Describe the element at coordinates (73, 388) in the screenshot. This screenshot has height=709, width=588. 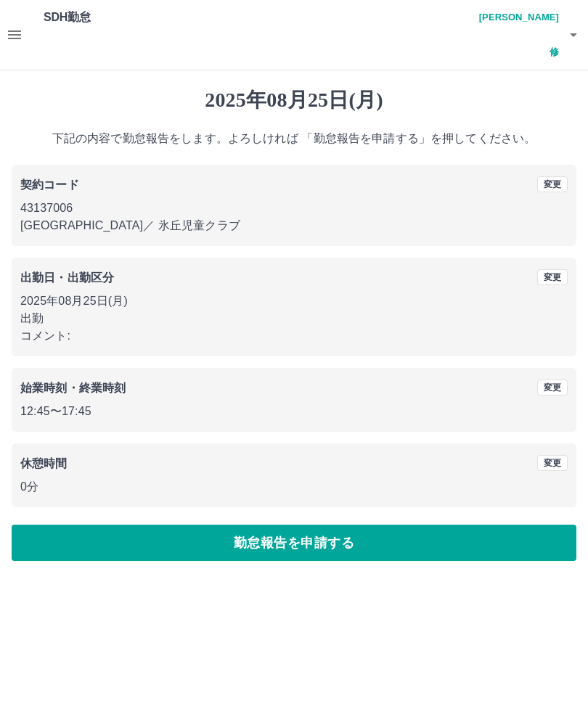
I see `b: 始業時刻・終業時刻` at that location.